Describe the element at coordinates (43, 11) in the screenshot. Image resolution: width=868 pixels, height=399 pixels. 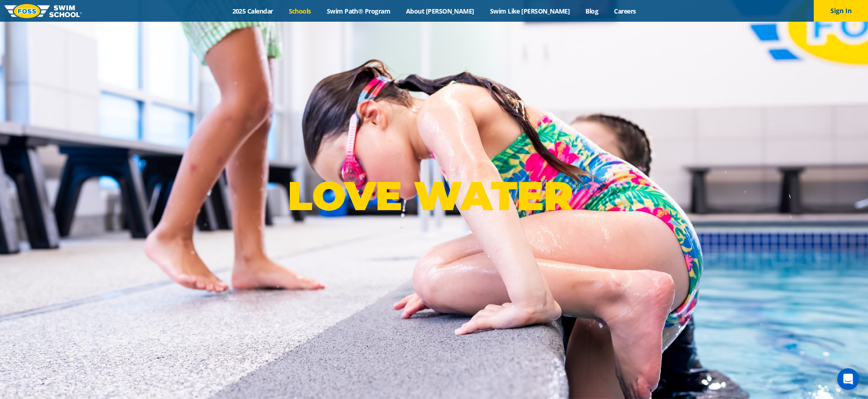
I see `img: FOSS Swim School Logo` at that location.